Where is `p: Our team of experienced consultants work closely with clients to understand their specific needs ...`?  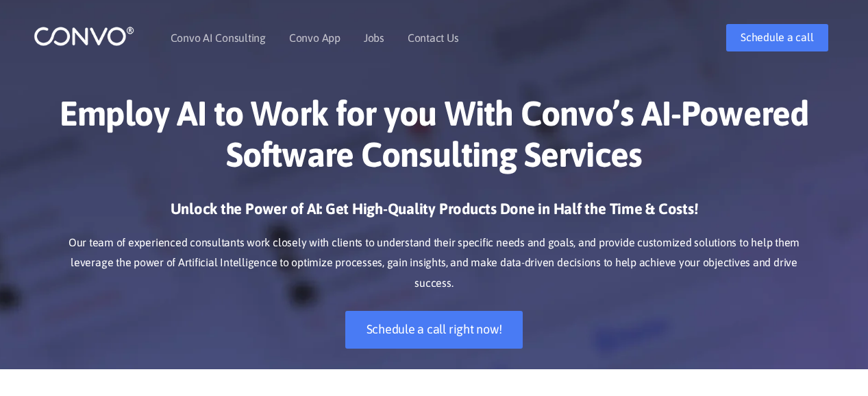
p: Our team of experienced consultants work closely with clients to understand their specific needs ... is located at coordinates (434, 263).